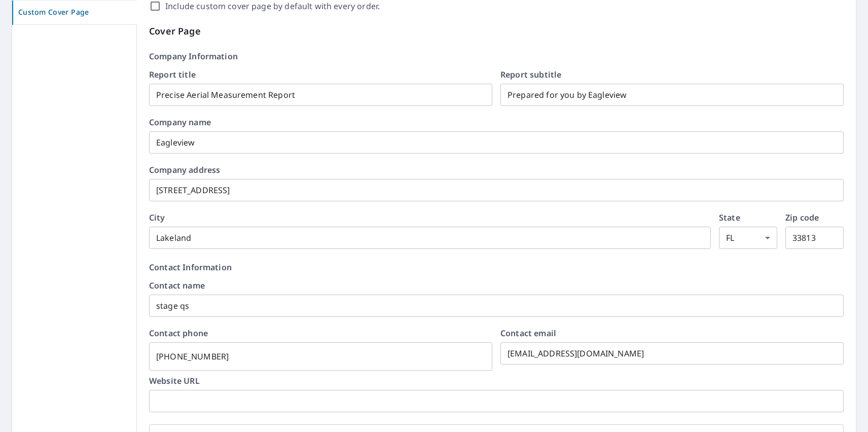 This screenshot has width=868, height=432. What do you see at coordinates (814, 217) in the screenshot?
I see `label: Zip code` at bounding box center [814, 217].